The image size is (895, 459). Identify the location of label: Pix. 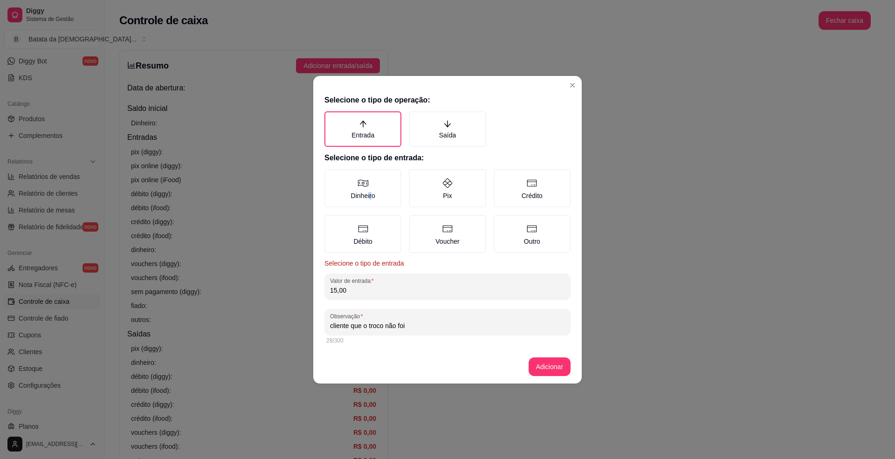
(447, 188).